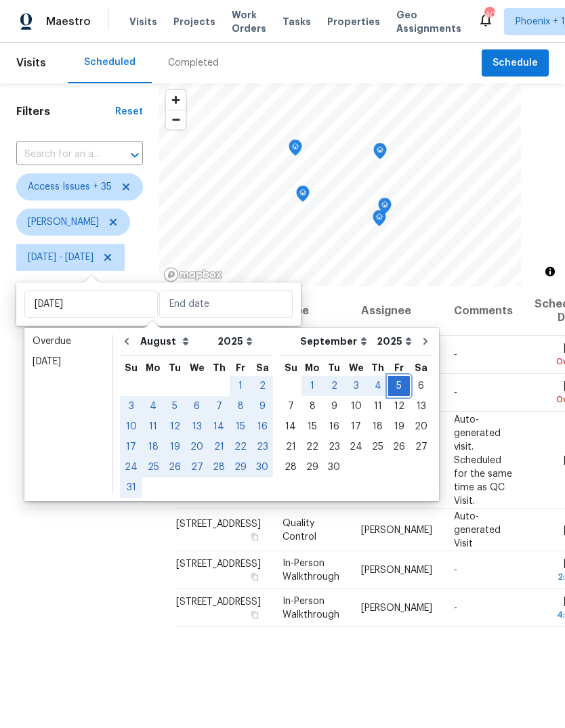 This screenshot has width=565, height=728. I want to click on div: Sun Aug 10 2025, so click(131, 427).